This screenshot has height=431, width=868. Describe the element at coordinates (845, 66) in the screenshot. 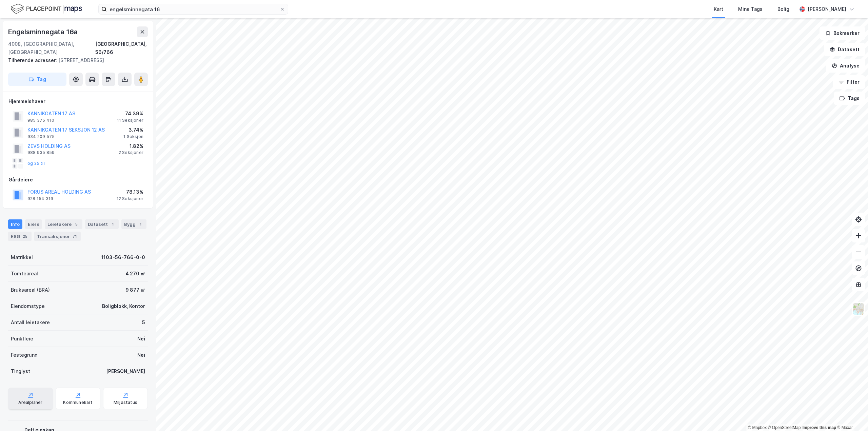

I see `button: Analyse` at that location.